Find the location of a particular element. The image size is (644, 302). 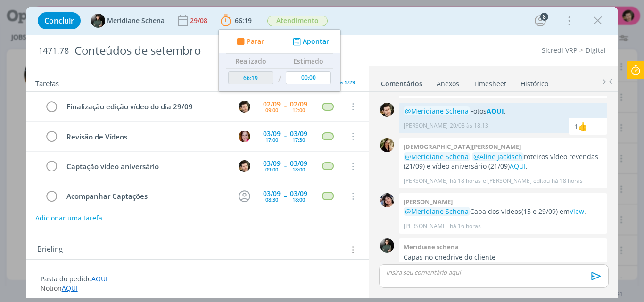

span: Parar is located at coordinates (255, 41).